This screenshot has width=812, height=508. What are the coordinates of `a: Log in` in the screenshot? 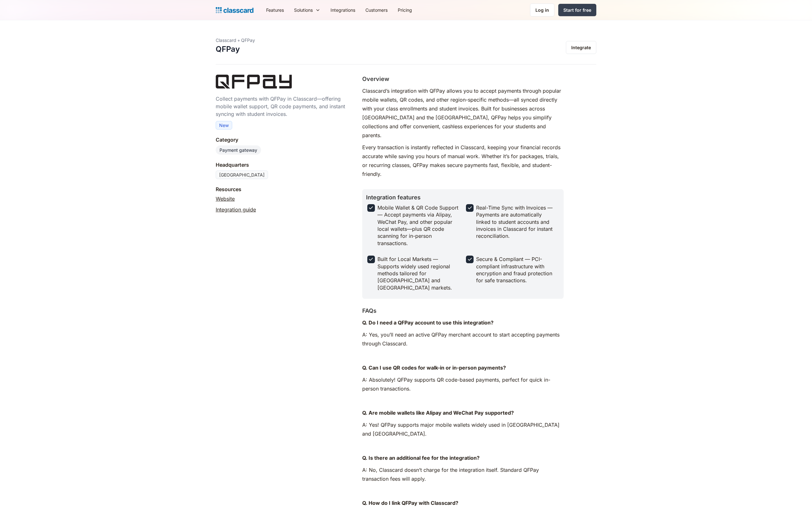 It's located at (542, 10).